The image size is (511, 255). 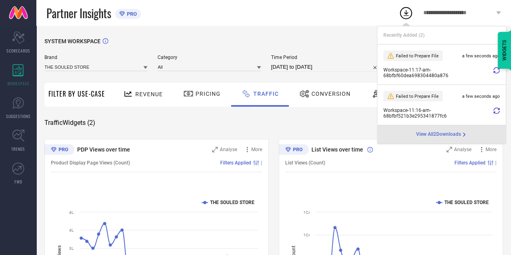 I want to click on span: Traffic Widgets ( 2 ), so click(x=70, y=123).